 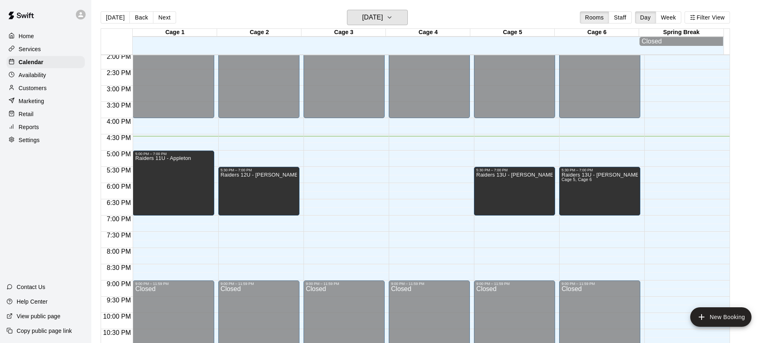 I want to click on a: Availability, so click(x=45, y=75).